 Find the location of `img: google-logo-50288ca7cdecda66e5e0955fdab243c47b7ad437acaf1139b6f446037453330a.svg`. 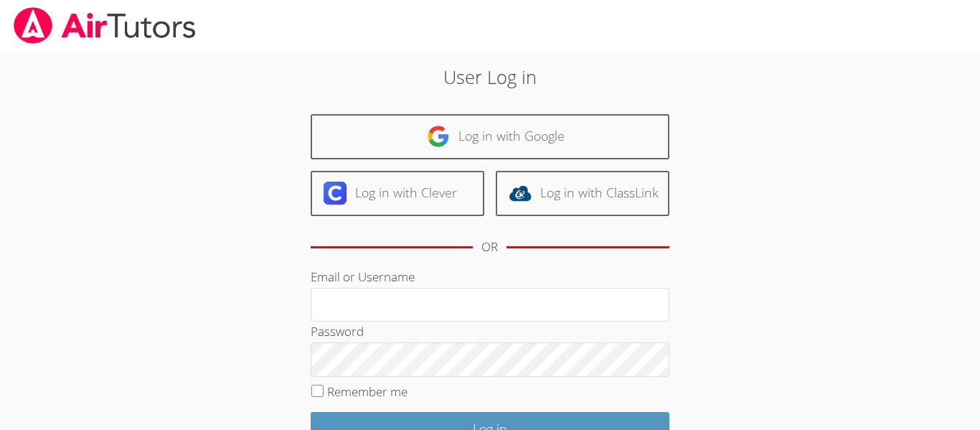

img: google-logo-50288ca7cdecda66e5e0955fdab243c47b7ad437acaf1139b6f446037453330a.svg is located at coordinates (439, 136).